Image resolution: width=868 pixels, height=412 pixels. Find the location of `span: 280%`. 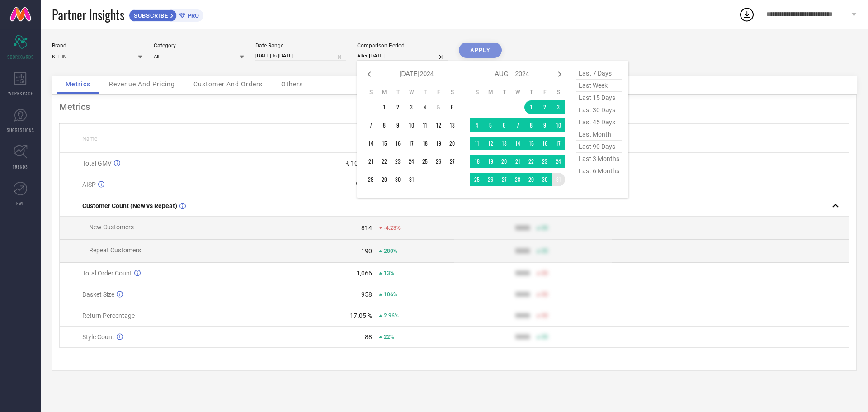

span: 280% is located at coordinates (391, 251).